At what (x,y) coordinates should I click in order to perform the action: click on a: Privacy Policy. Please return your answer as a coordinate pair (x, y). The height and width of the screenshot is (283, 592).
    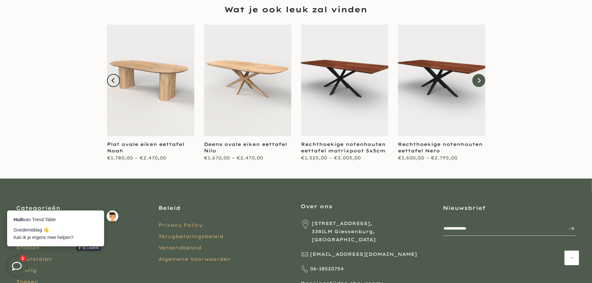
    Looking at the image, I should click on (180, 225).